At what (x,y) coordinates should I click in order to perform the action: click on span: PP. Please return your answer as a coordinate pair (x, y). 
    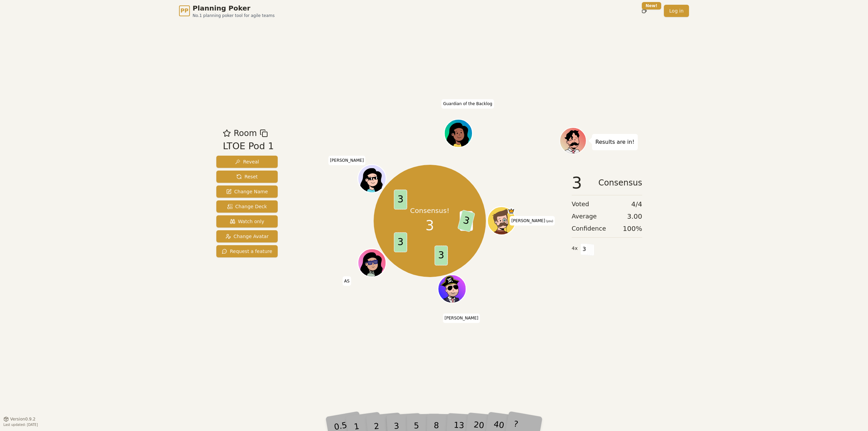
    Looking at the image, I should click on (184, 11).